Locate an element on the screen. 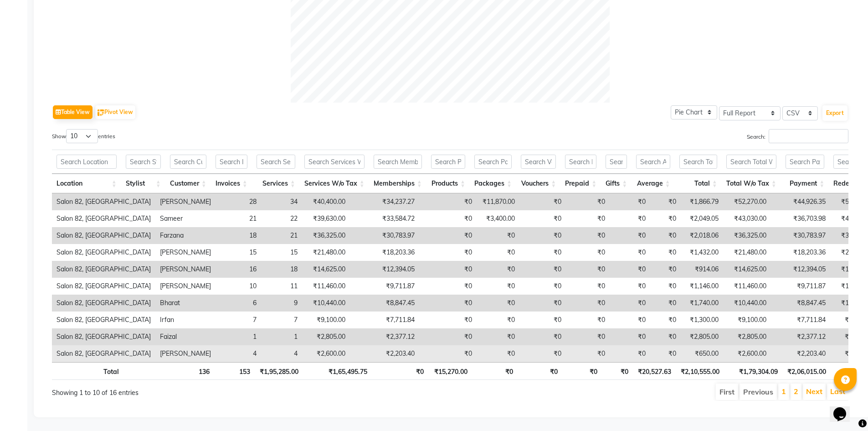 The image size is (868, 431). td: ₹2,600.00 is located at coordinates (747, 353).